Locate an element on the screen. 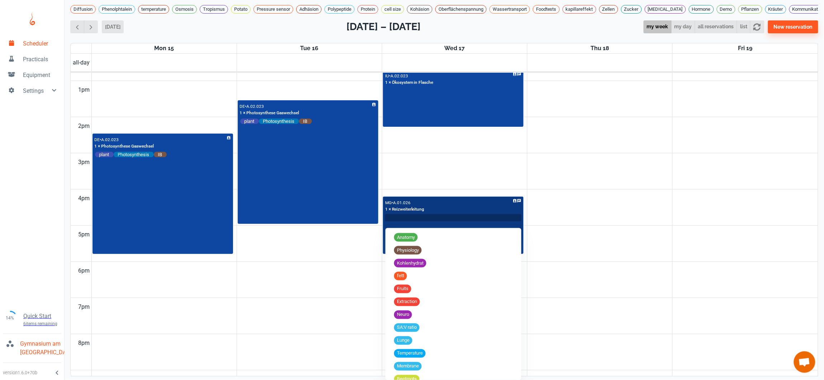  span: Pflanzen is located at coordinates (750, 9).